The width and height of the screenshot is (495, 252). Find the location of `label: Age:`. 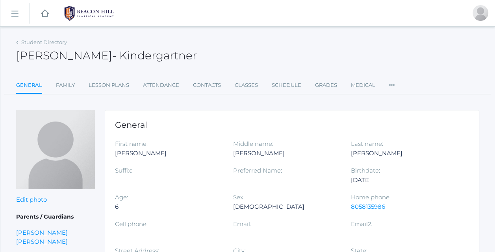

label: Age: is located at coordinates (121, 197).